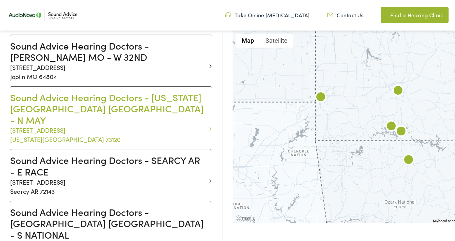  What do you see at coordinates (384, 15) in the screenshot?
I see `img: Map pin icon in a unique green color, indicating location-related features or services.` at bounding box center [384, 15].